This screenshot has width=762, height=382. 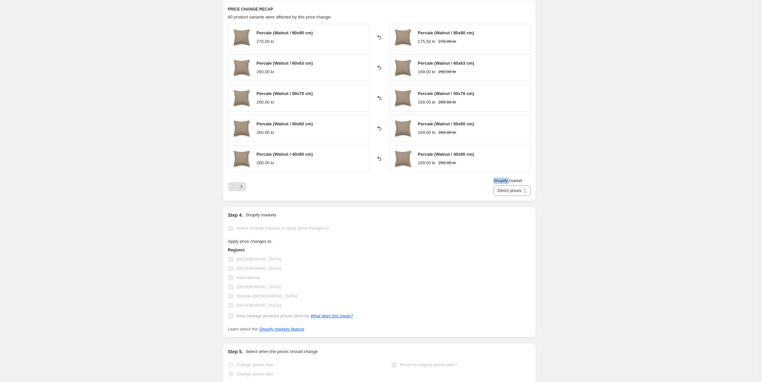 I want to click on i: Learn about the, so click(x=266, y=329).